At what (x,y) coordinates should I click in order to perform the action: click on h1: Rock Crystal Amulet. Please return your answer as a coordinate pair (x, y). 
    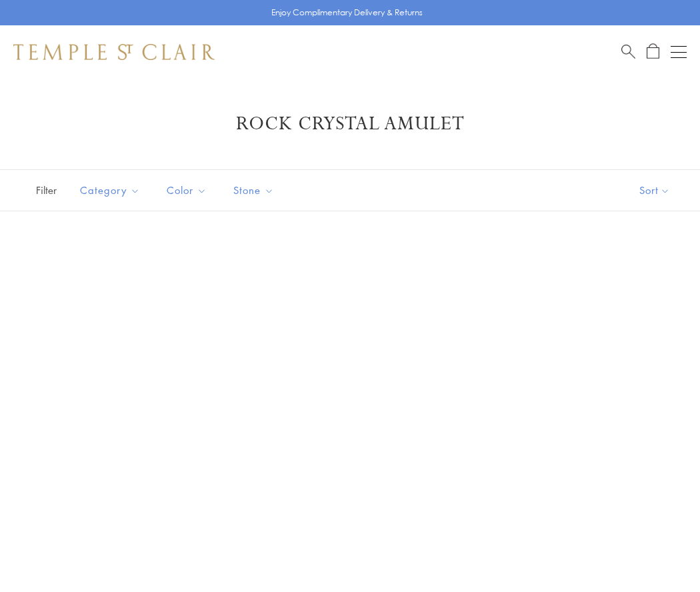
    Looking at the image, I should click on (350, 124).